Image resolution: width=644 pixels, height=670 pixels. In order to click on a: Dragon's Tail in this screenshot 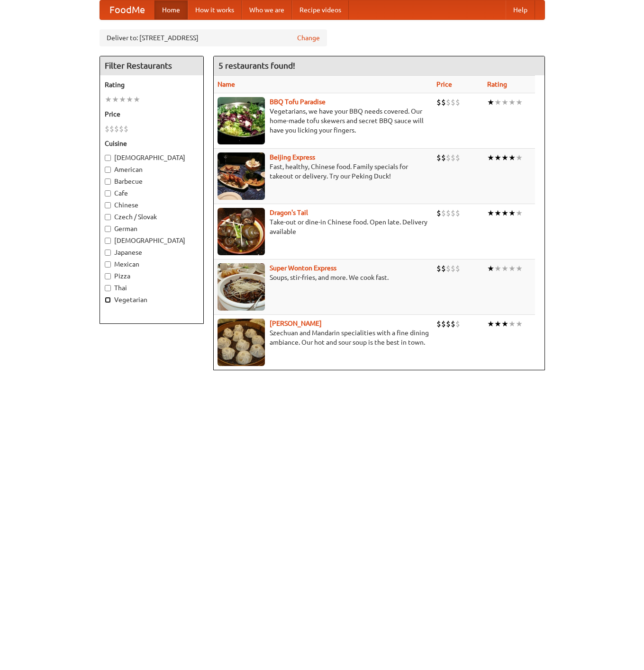, I will do `click(289, 212)`.